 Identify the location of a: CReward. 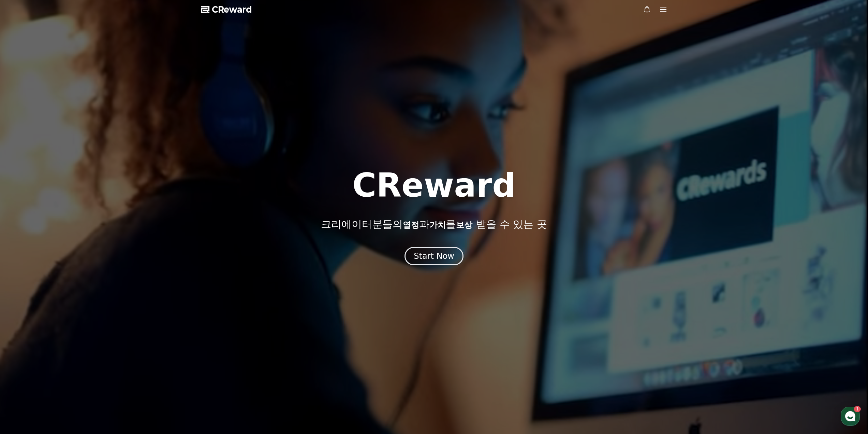
(226, 10).